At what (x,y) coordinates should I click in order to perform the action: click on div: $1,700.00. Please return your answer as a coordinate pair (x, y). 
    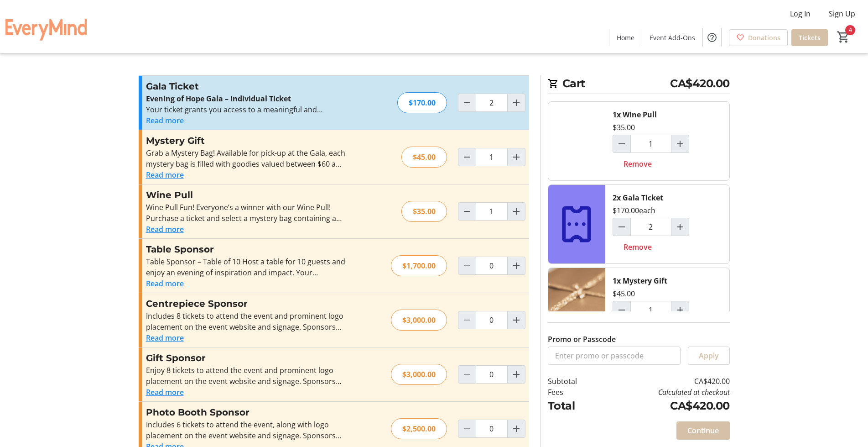
    Looking at the image, I should click on (419, 266).